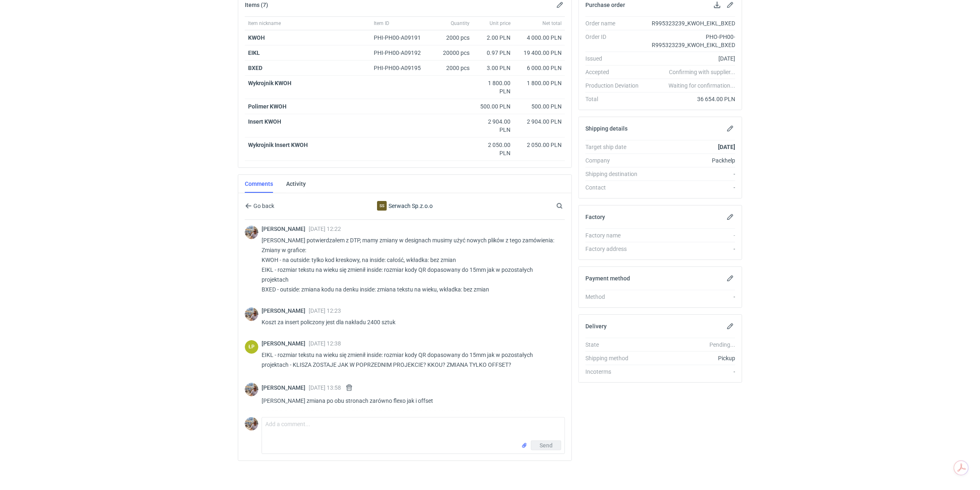 Image resolution: width=980 pixels, height=490 pixels. Describe the element at coordinates (552, 23) in the screenshot. I see `span: Net total` at that location.